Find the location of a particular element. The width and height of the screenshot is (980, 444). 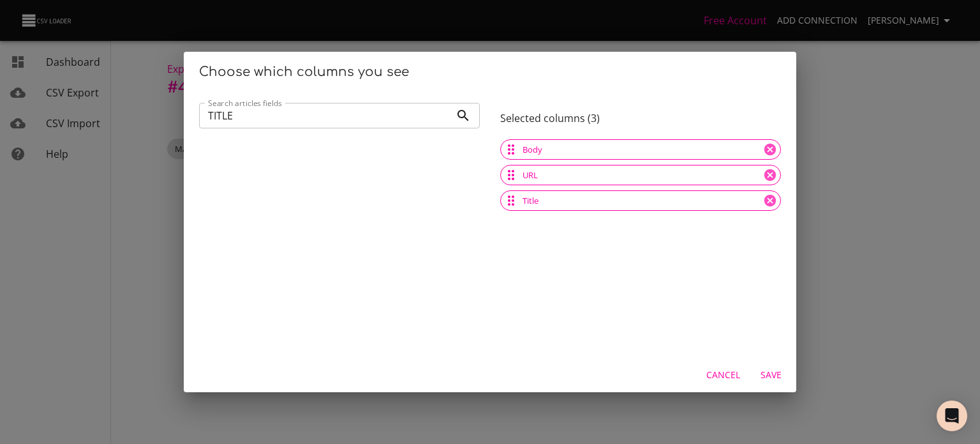

div: Body is located at coordinates (641, 150).